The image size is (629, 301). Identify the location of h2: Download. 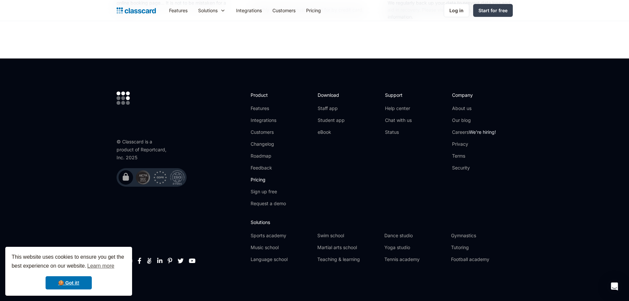
(331, 95).